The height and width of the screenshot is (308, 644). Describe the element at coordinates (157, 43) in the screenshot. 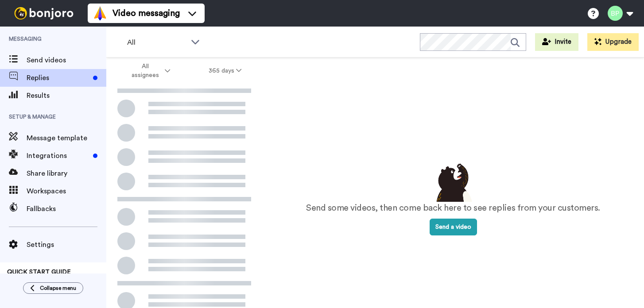

I see `span: All` at that location.